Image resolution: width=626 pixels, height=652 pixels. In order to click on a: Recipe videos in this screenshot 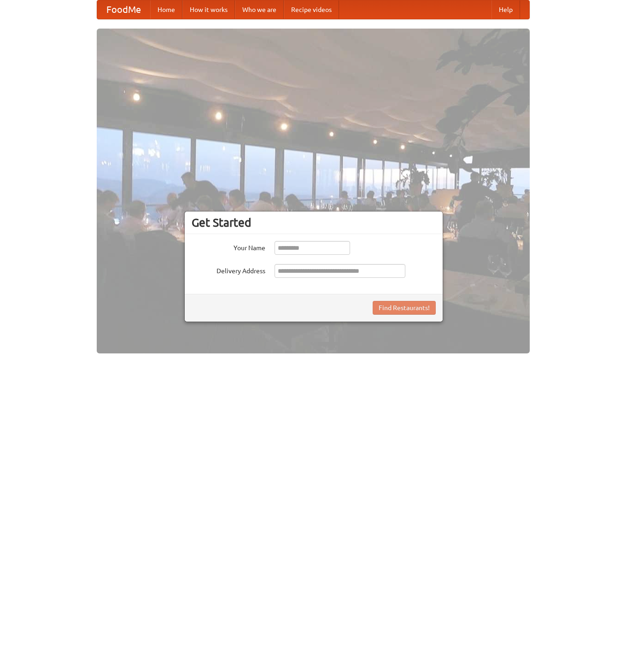, I will do `click(312, 10)`.